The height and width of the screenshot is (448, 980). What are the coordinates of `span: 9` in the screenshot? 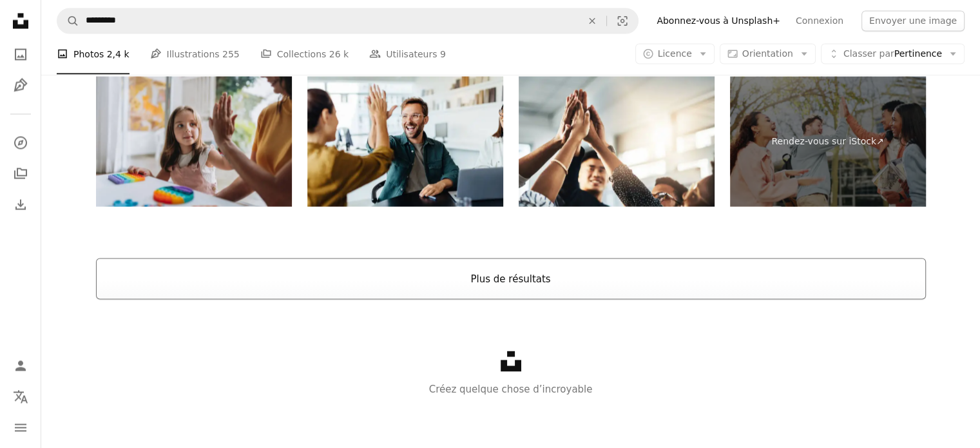 It's located at (443, 54).